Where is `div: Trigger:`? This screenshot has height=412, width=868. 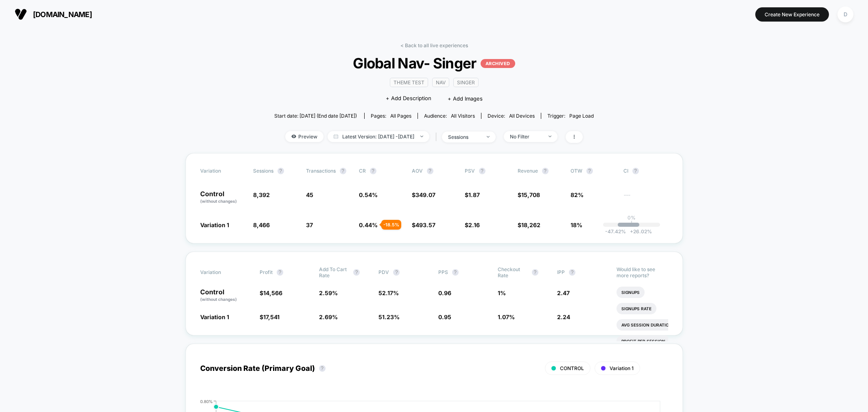 div: Trigger: is located at coordinates (571, 115).